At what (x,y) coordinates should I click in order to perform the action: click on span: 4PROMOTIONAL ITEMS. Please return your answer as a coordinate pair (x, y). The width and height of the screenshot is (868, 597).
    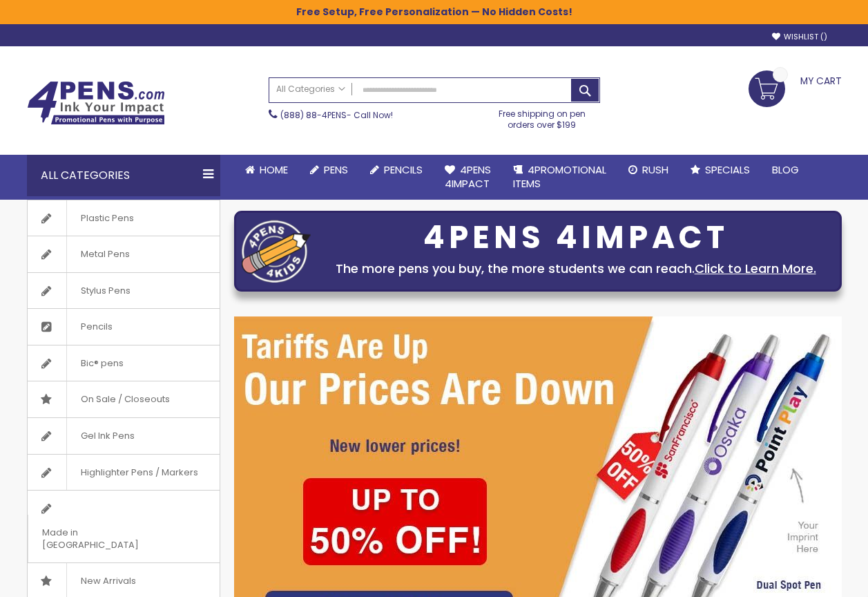
    Looking at the image, I should click on (559, 176).